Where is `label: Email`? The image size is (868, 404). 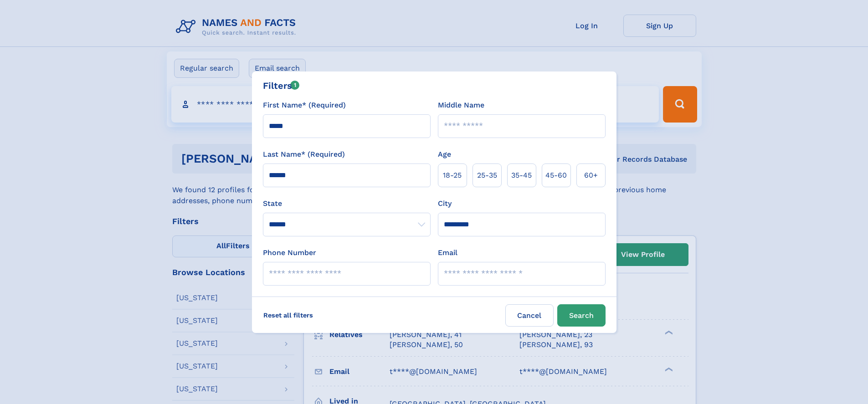
label: Email is located at coordinates (447, 253).